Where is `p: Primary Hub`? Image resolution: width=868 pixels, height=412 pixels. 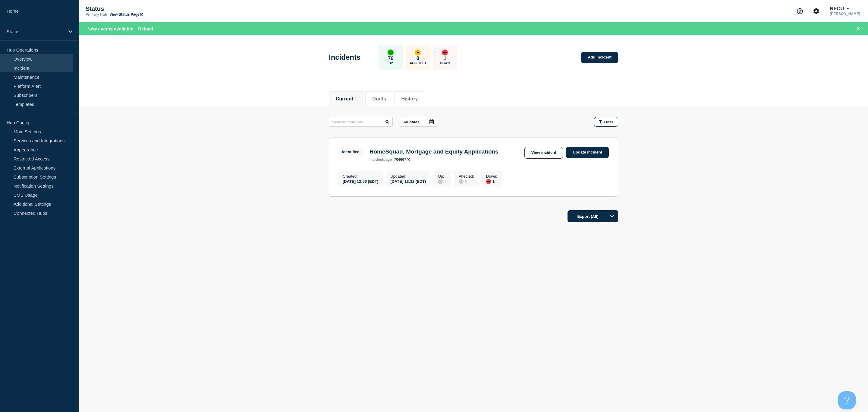 p: Primary Hub is located at coordinates (96, 14).